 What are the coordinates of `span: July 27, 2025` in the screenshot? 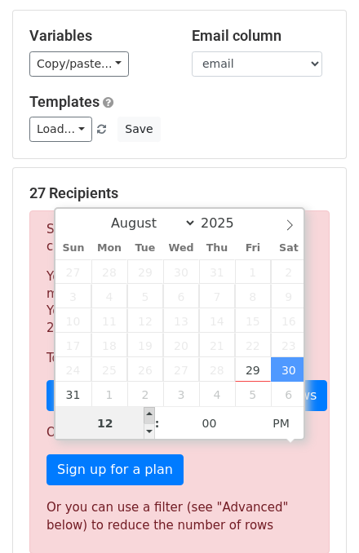 It's located at (73, 272).